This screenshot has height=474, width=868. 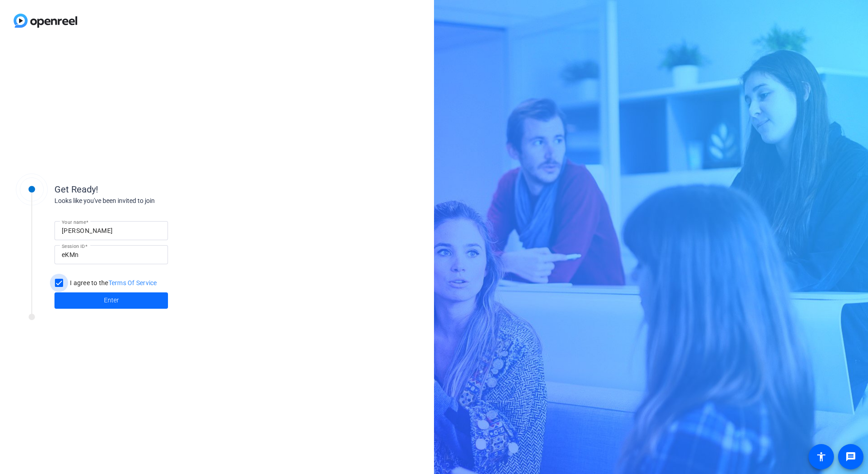 What do you see at coordinates (133, 283) in the screenshot?
I see `a: Terms Of Service` at bounding box center [133, 283].